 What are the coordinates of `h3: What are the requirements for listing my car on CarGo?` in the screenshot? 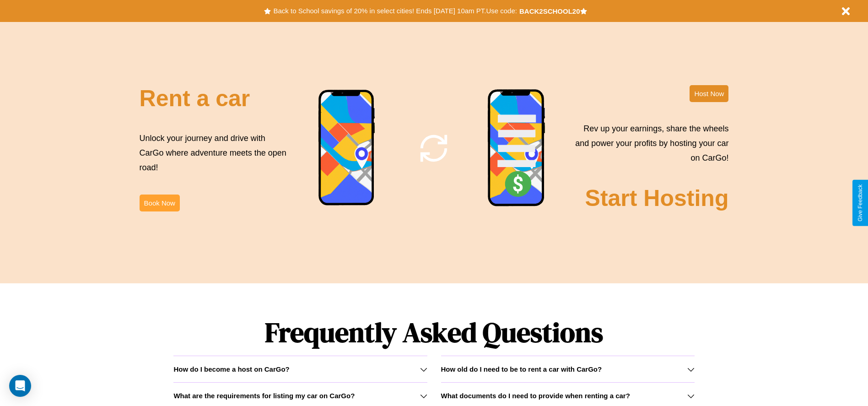 It's located at (264, 396).